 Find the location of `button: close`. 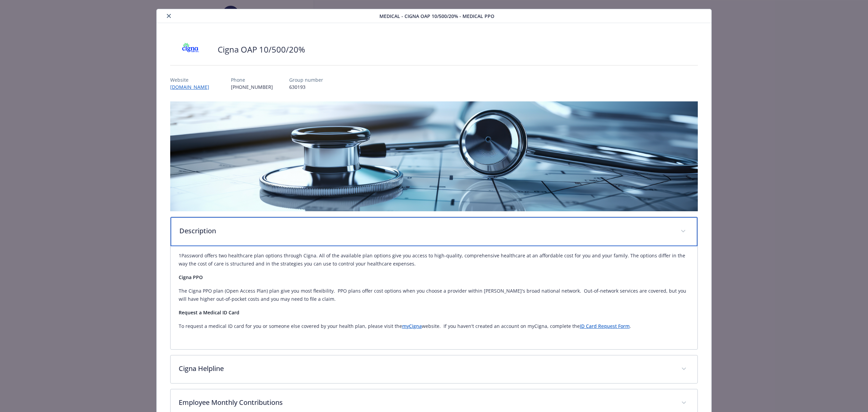

button: close is located at coordinates (169, 16).